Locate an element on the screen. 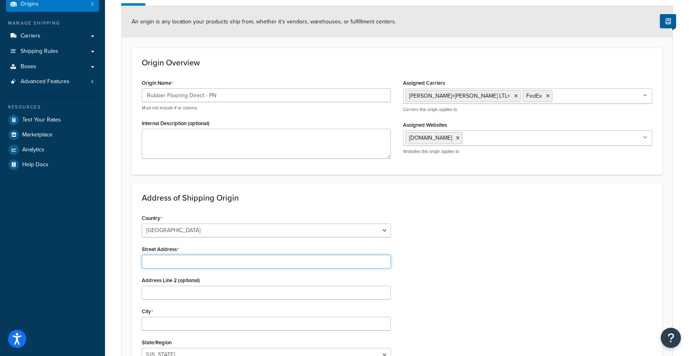 This screenshot has height=356, width=689. p: Carriers this origin applies to is located at coordinates (527, 109).